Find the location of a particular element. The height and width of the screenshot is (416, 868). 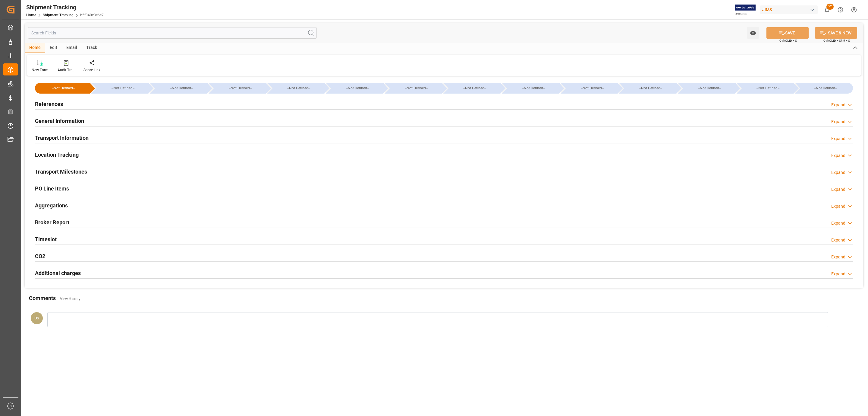

div: Edit is located at coordinates (54, 48).